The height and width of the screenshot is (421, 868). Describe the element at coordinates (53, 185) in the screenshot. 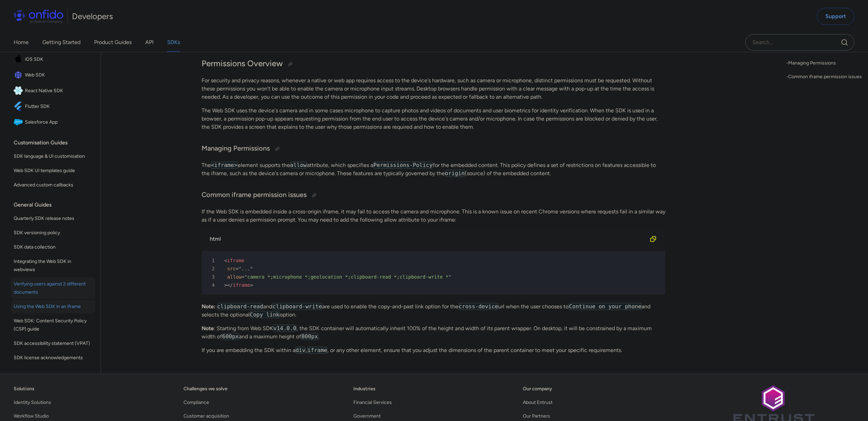

I see `span: Advanced custom callbacks` at that location.